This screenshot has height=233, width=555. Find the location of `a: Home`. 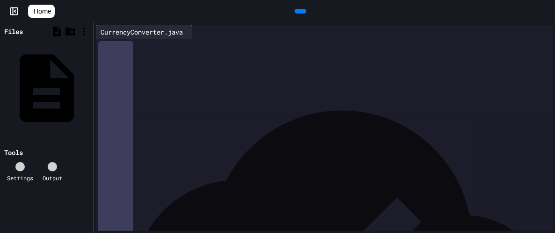

a: Home is located at coordinates (41, 11).